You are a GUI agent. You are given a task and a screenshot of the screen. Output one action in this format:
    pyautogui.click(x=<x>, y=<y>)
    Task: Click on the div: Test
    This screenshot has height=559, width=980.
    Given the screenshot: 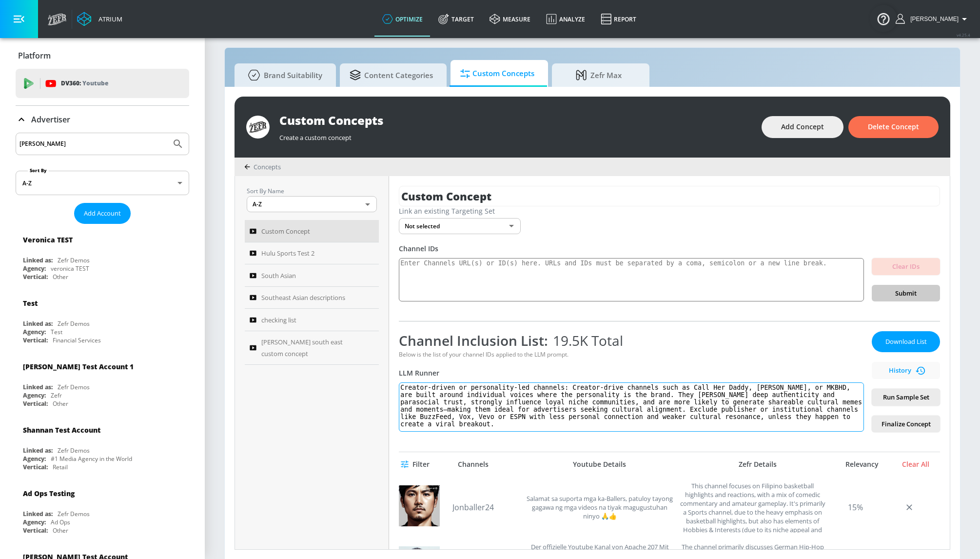 What is the action you would take?
    pyautogui.click(x=30, y=303)
    